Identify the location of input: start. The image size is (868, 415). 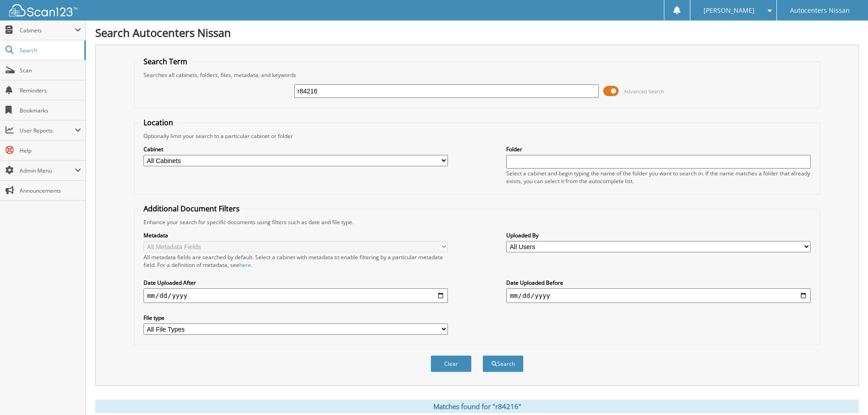
(296, 296).